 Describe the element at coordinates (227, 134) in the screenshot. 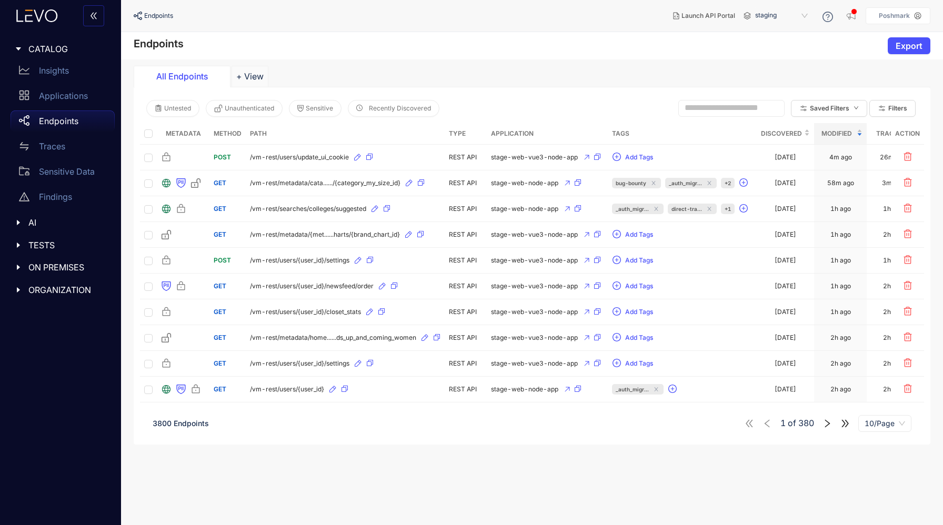

I see `th: Method` at that location.